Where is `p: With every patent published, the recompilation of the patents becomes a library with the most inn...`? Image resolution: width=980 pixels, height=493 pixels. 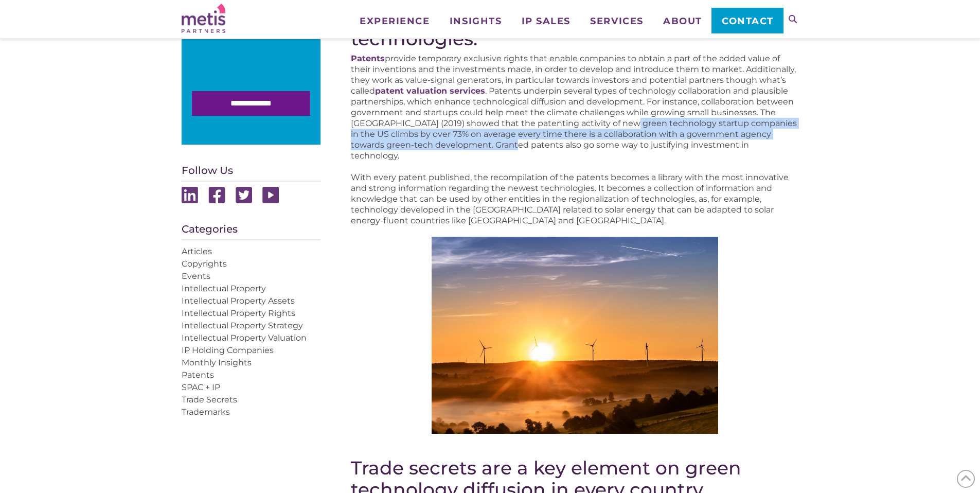
p: With every patent published, the recompilation of the patents becomes a library with the most inn... is located at coordinates (575, 199).